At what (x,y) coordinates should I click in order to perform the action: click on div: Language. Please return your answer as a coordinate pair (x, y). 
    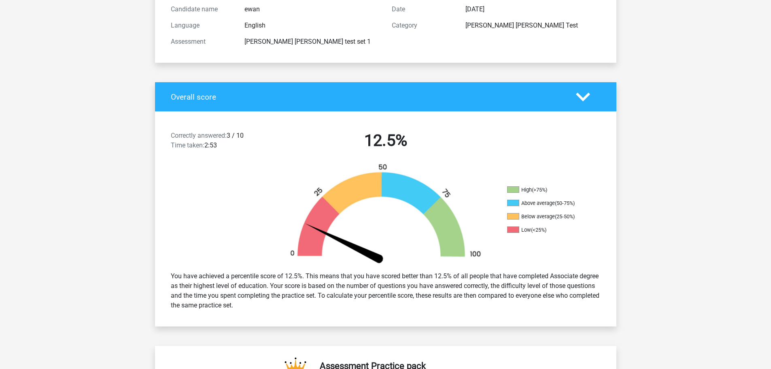
    Looking at the image, I should click on (202, 26).